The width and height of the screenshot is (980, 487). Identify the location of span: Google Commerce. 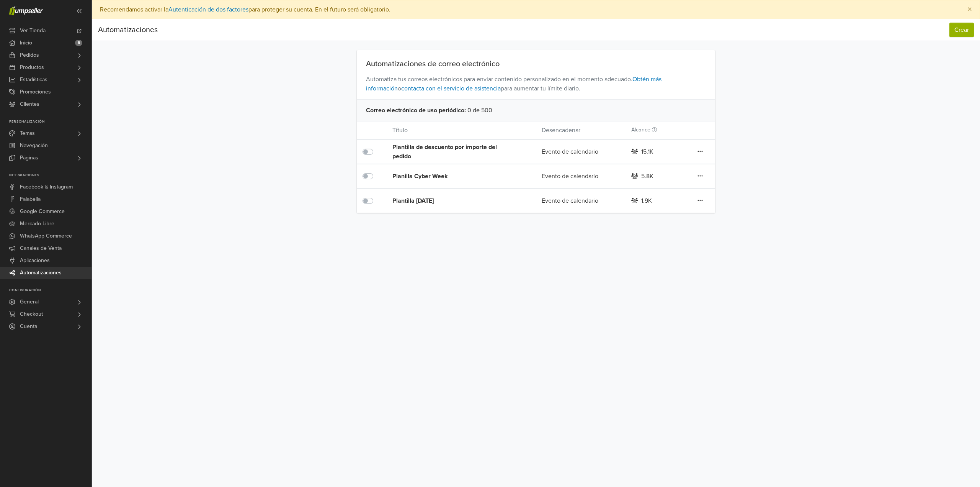
(42, 212).